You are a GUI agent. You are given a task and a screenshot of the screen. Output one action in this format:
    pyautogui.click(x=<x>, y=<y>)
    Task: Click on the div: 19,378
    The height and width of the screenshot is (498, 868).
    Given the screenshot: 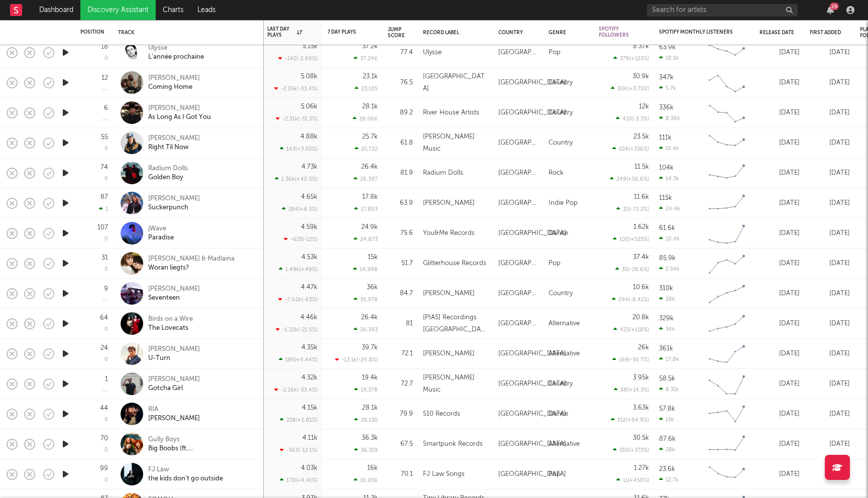 What is the action you would take?
    pyautogui.click(x=365, y=390)
    